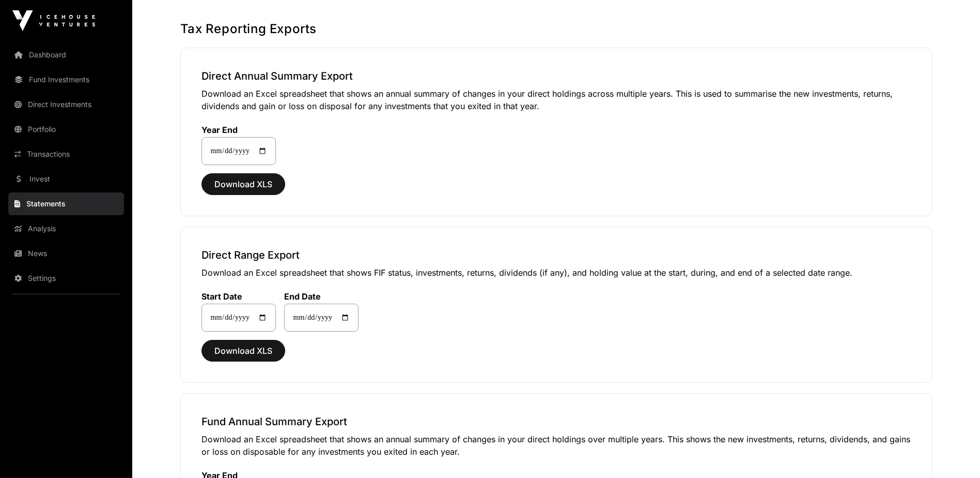 Image resolution: width=980 pixels, height=478 pixels. Describe the element at coordinates (66, 254) in the screenshot. I see `a: News` at that location.